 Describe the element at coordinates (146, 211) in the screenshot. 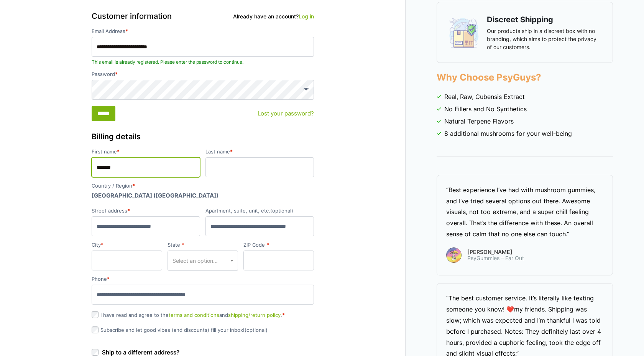

I see `label: Street address` at that location.